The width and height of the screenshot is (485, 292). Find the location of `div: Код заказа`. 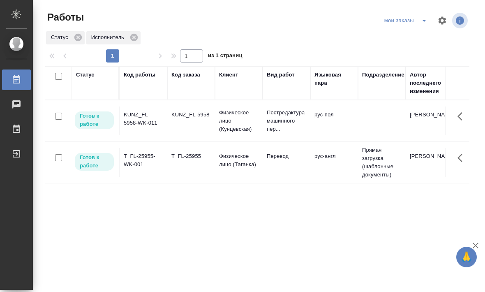

div: Код заказа is located at coordinates (186, 75).